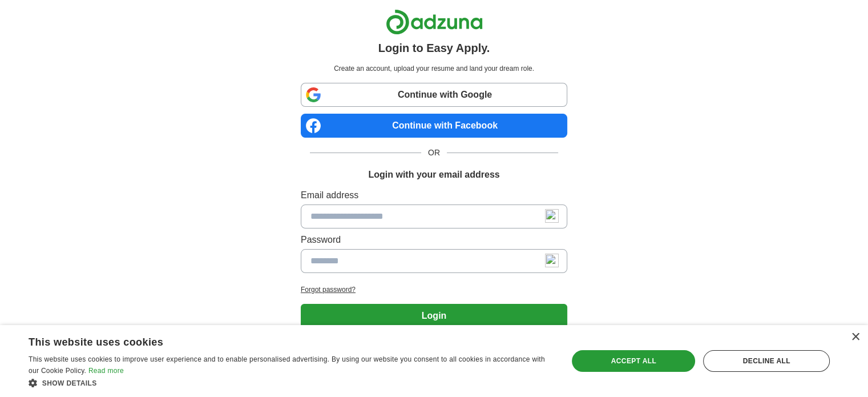 This screenshot has width=868, height=397. I want to click on h2: Forgot password?, so click(434, 290).